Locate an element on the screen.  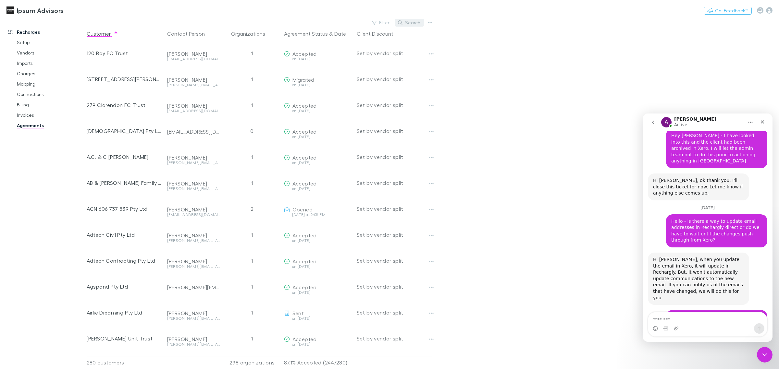
button: Home is located at coordinates (108, 9).